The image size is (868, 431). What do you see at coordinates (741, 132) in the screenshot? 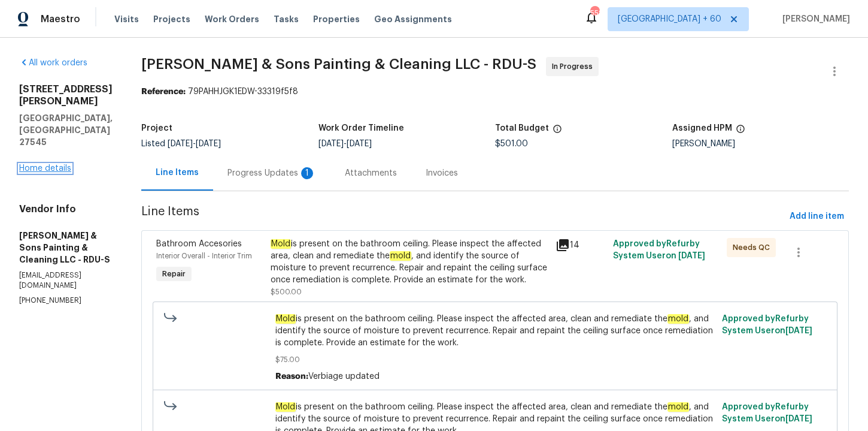
I see `span: The hpm assigned to this work order.` at bounding box center [741, 132].